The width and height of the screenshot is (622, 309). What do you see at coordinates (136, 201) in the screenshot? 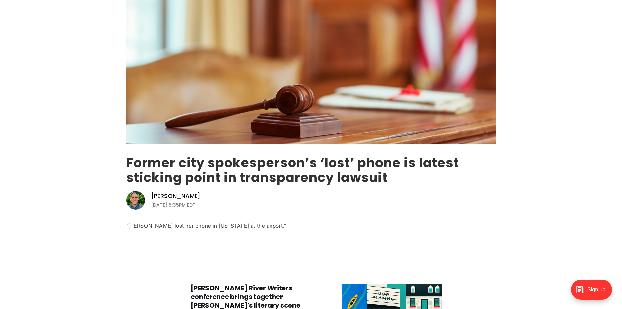
I see `img: Graham Moomaw` at bounding box center [136, 201].